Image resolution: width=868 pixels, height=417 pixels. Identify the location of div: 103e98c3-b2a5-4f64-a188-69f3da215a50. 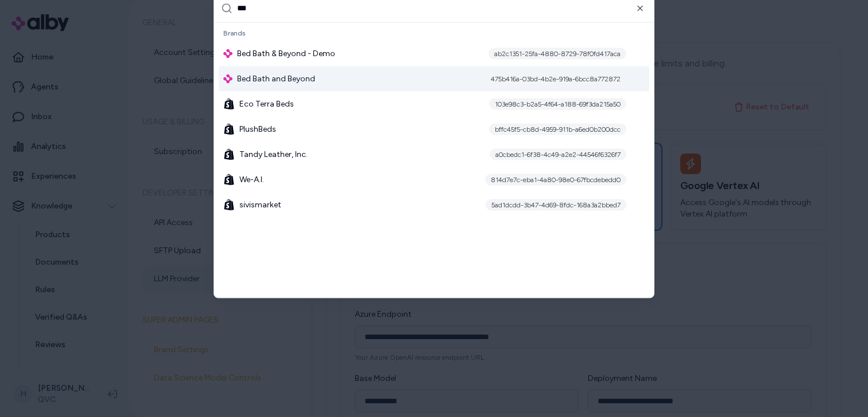
(557, 104).